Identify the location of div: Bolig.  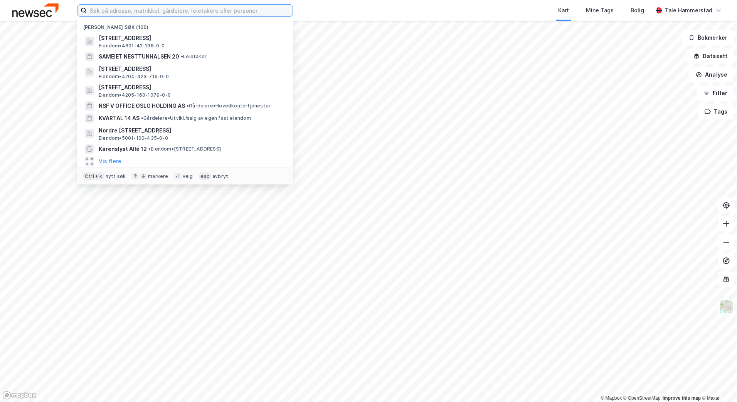
(637, 10).